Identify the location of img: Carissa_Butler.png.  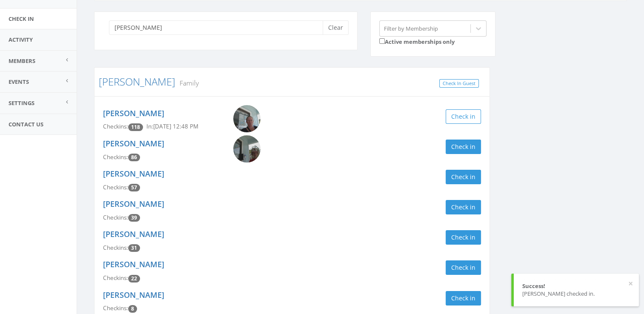
(247, 118).